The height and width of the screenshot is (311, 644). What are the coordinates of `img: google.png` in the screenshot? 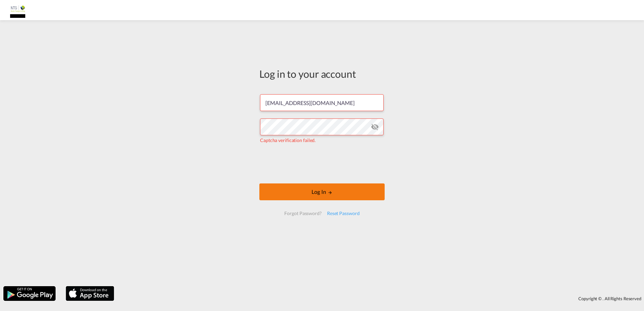 It's located at (29, 294).